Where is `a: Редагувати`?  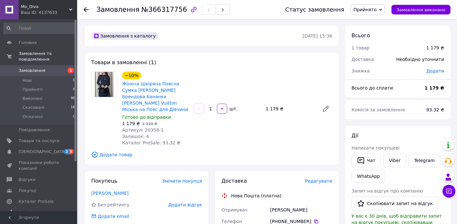
a: Редагувати is located at coordinates (326, 109).